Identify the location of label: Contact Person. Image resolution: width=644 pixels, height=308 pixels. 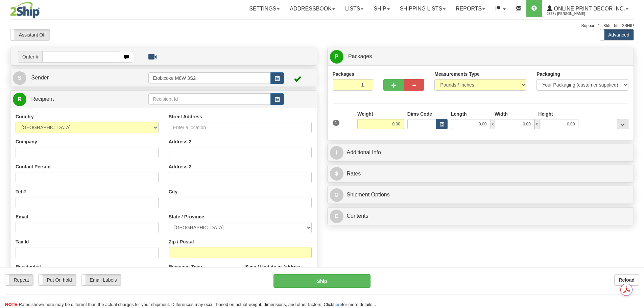
(33, 167).